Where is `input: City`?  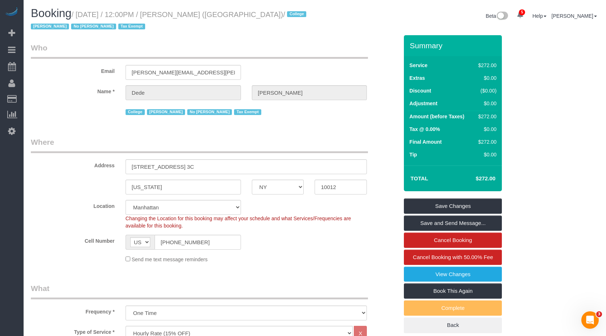 input: City is located at coordinates (183, 187).